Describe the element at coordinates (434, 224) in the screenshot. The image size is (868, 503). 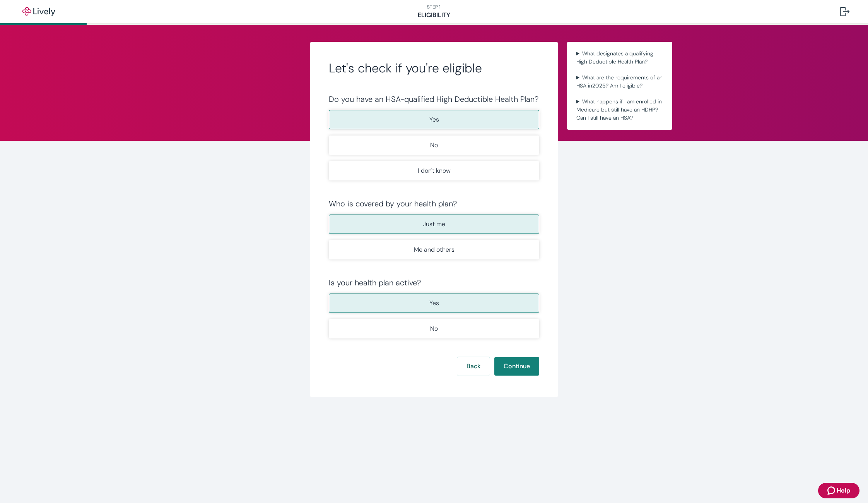
I see `button: Just me` at that location.